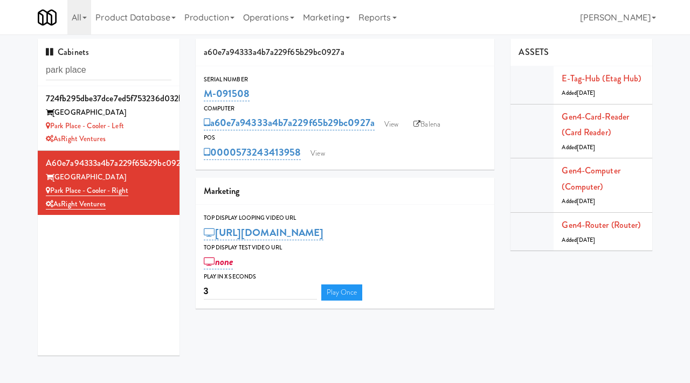 The image size is (690, 383). Describe the element at coordinates (345, 248) in the screenshot. I see `div: Top Display Test Video Url` at that location.